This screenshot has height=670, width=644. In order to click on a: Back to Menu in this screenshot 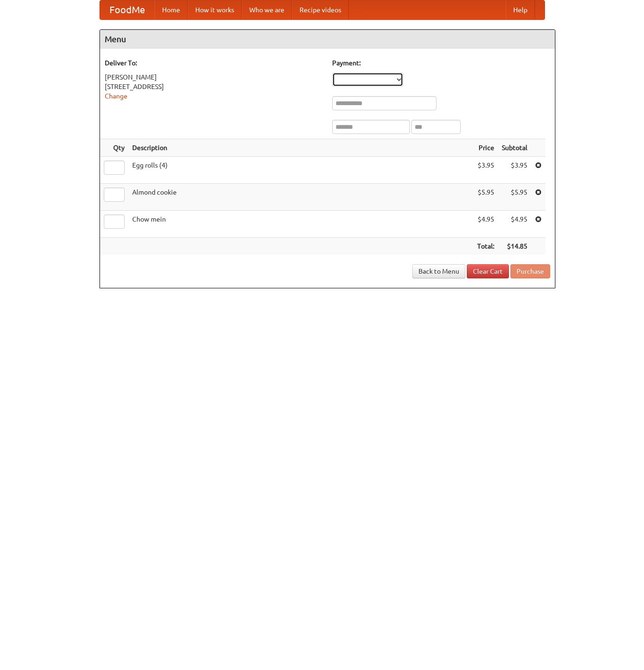, I will do `click(439, 271)`.